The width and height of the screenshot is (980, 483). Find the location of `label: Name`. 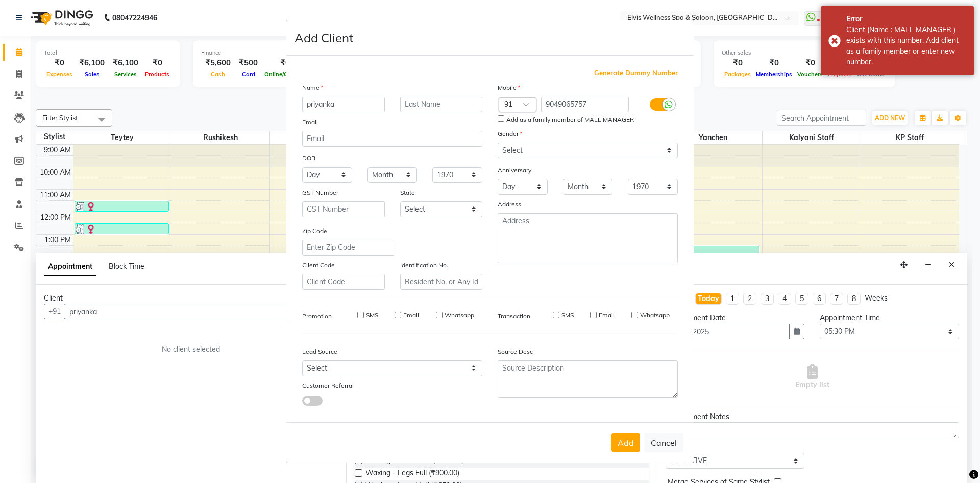

label: Name is located at coordinates (312, 87).